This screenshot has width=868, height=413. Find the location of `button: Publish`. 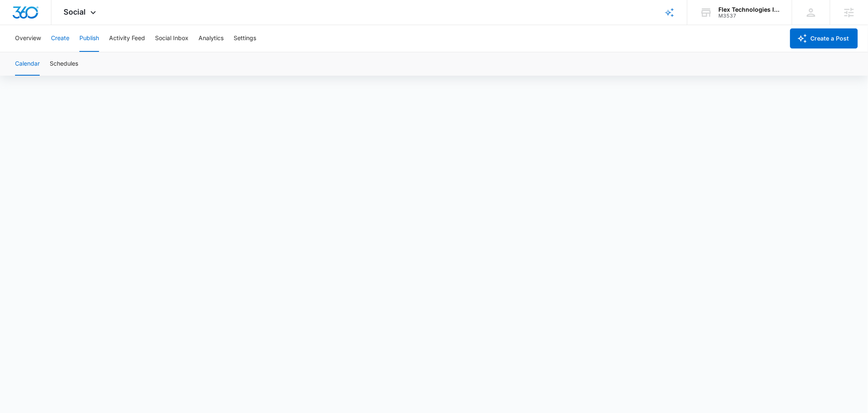

button: Publish is located at coordinates (89, 38).